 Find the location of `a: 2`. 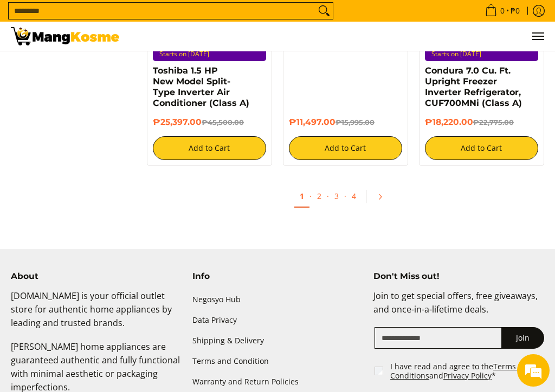

a: 2 is located at coordinates (319, 196).